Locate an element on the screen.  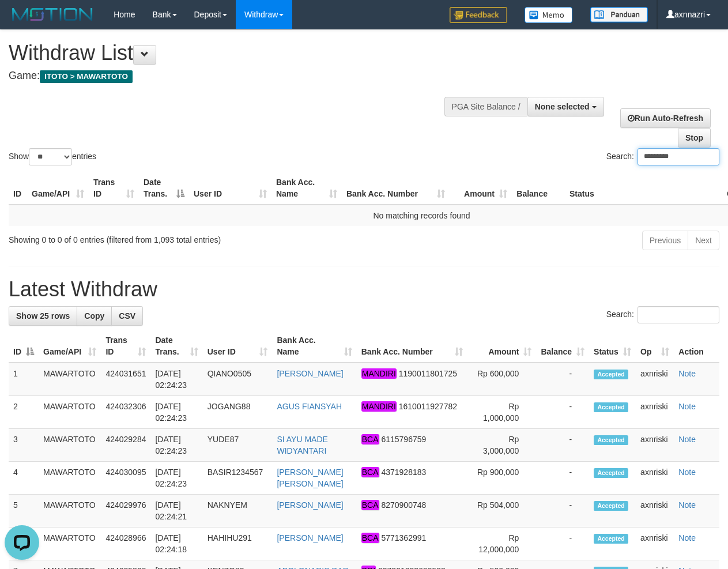
td: NAKNYEM is located at coordinates (238, 510).